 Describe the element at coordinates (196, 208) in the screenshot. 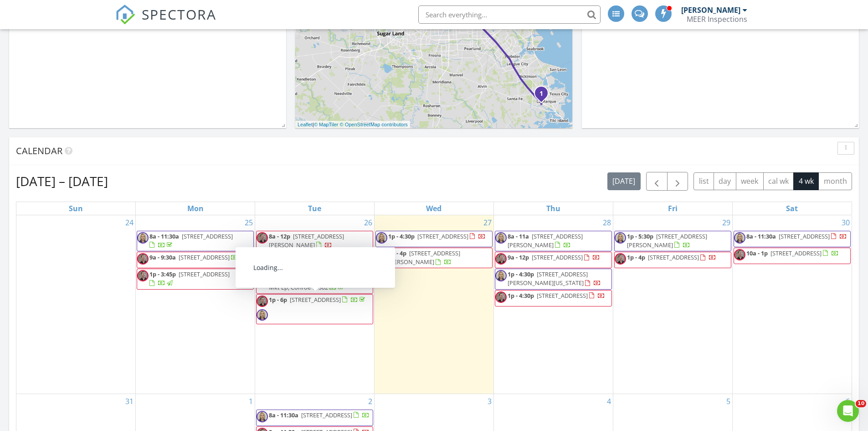

I see `a: Monday` at that location.